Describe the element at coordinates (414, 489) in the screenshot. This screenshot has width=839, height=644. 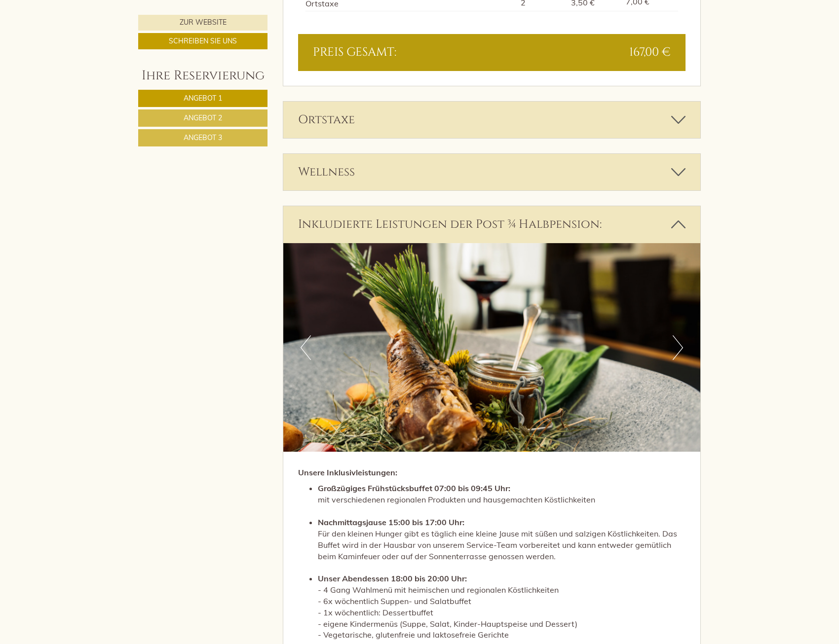
I see `strong: Großzügiges Frühstücksbuffet 07:00 bis 09:45 Uhr:` at that location.